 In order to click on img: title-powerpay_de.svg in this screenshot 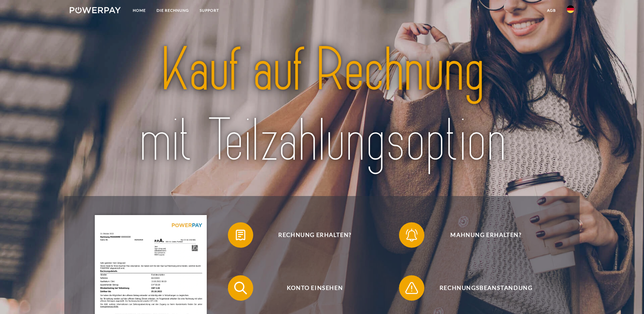, I will do `click(322, 105)`.